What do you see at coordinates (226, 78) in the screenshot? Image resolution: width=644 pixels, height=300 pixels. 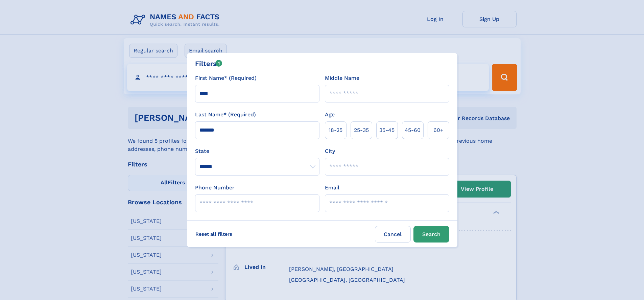 I see `label: First Name* (Required)` at bounding box center [226, 78].